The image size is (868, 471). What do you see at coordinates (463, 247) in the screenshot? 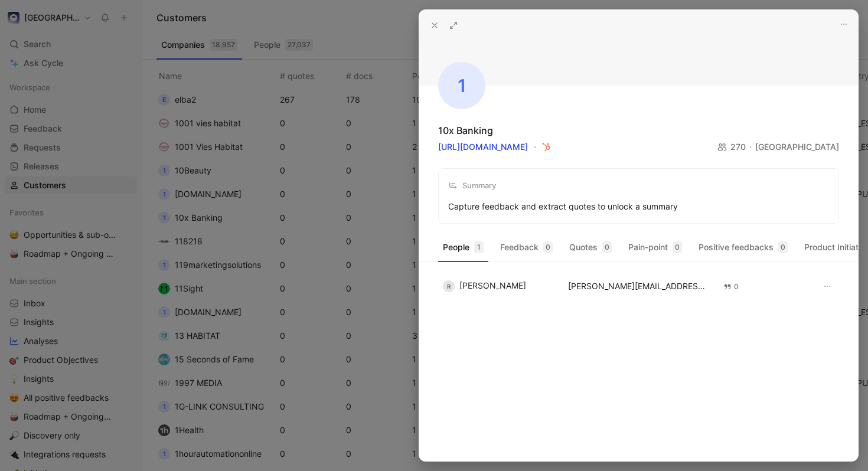
I see `button: People` at bounding box center [463, 247].